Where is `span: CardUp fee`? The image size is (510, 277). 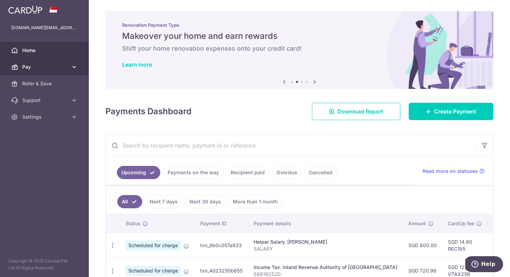 span: CardUp fee is located at coordinates (461, 223).